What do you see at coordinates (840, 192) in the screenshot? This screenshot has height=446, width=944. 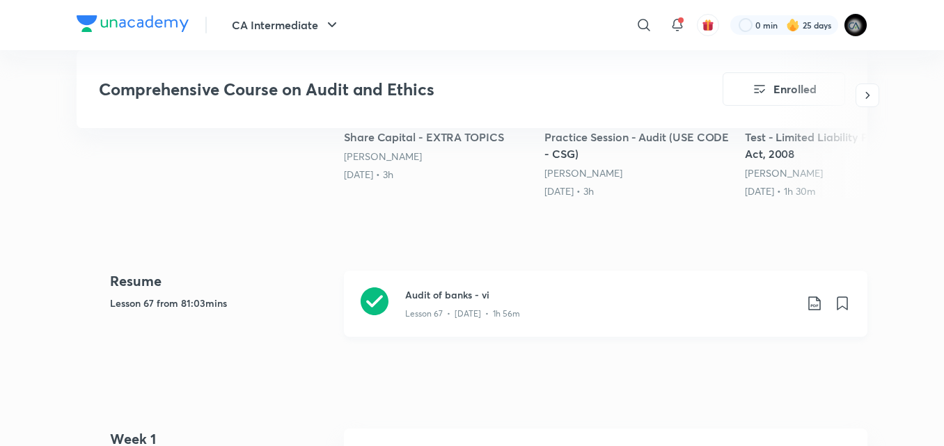 I see `div: 10th Aug • 1h 30m` at bounding box center [840, 192].